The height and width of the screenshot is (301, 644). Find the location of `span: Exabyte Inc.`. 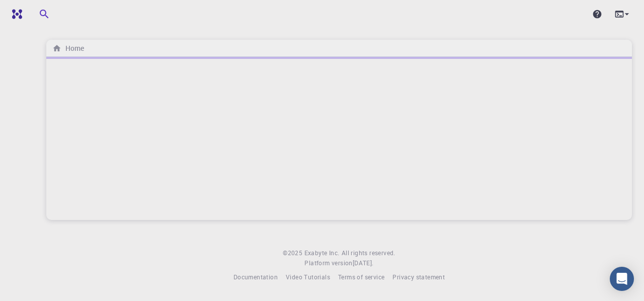

span: Exabyte Inc. is located at coordinates (322, 252).